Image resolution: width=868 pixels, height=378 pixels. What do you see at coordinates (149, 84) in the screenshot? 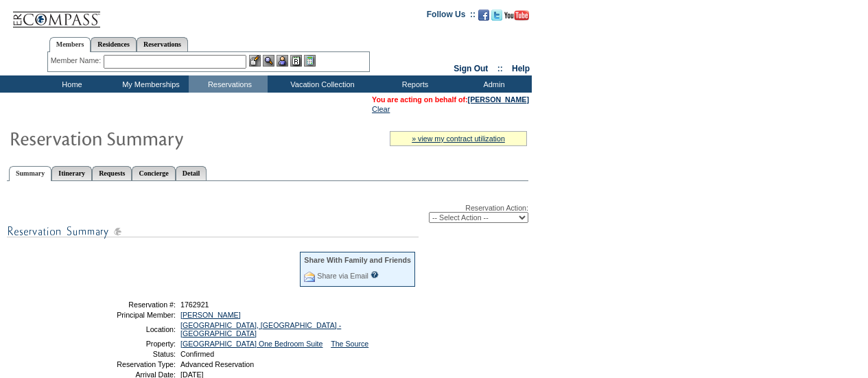
I see `td: My Memberships` at bounding box center [149, 84].